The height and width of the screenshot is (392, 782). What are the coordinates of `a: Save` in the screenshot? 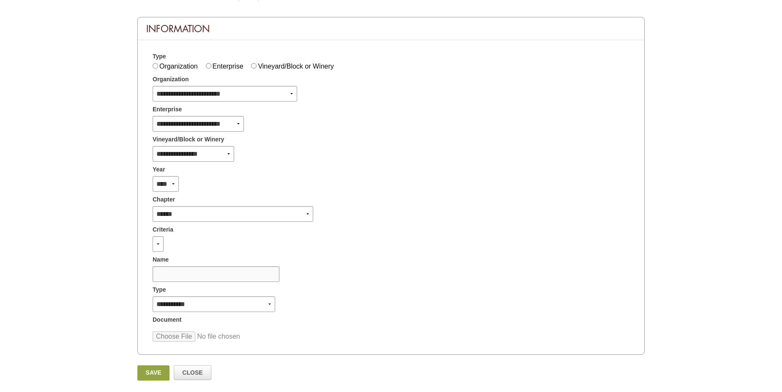 It's located at (153, 372).